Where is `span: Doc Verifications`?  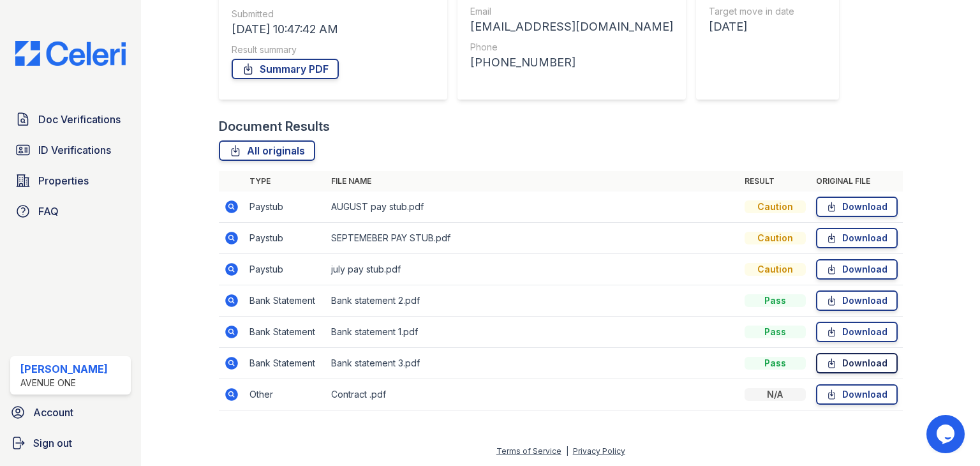 span: Doc Verifications is located at coordinates (79, 119).